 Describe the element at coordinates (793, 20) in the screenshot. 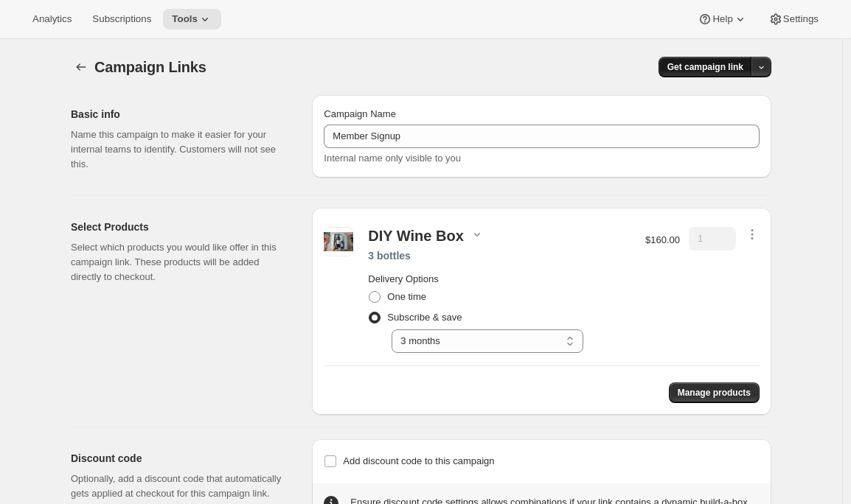

I see `button: Settings` at that location.